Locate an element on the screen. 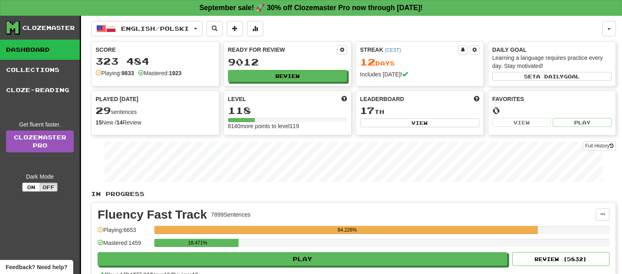  button: On is located at coordinates (31, 187).